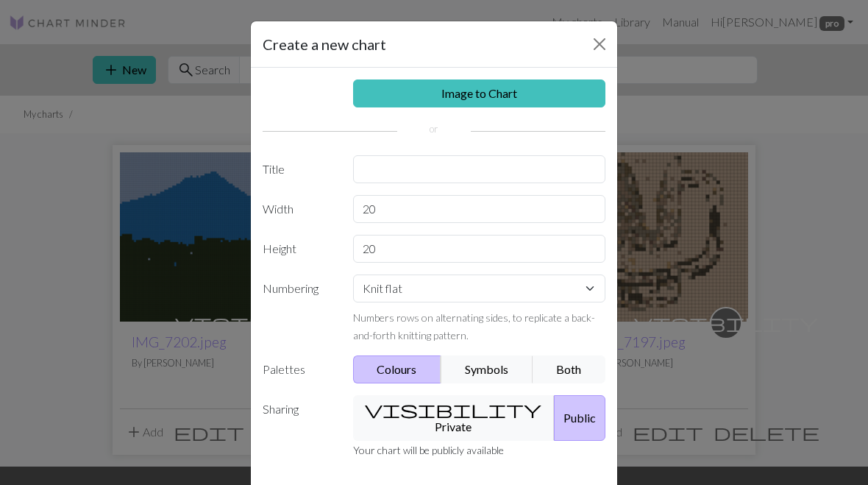  I want to click on button: Both, so click(569, 370).